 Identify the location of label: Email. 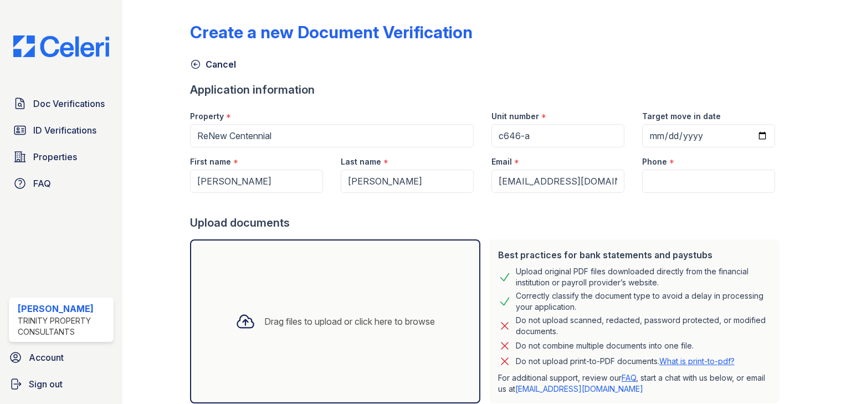
(501, 162).